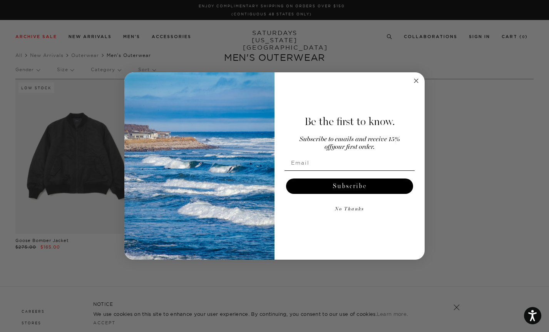  I want to click on img: 125c788d-000d-4f3e-b05a-1b92b2a23ec9.jpeg, so click(200, 166).